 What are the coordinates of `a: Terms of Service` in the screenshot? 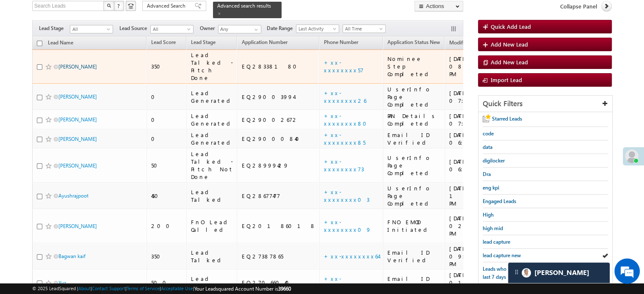 It's located at (143, 288).